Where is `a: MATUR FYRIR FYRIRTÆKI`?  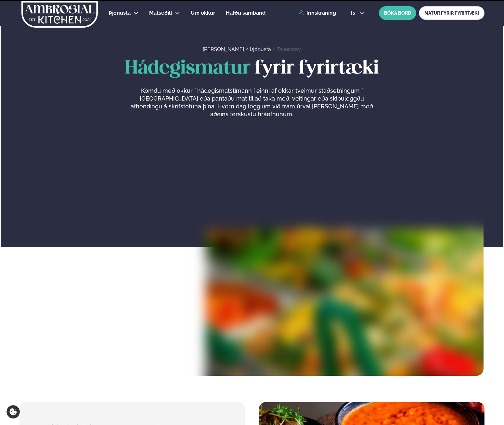
a: MATUR FYRIR FYRIRTÆKI is located at coordinates (451, 13).